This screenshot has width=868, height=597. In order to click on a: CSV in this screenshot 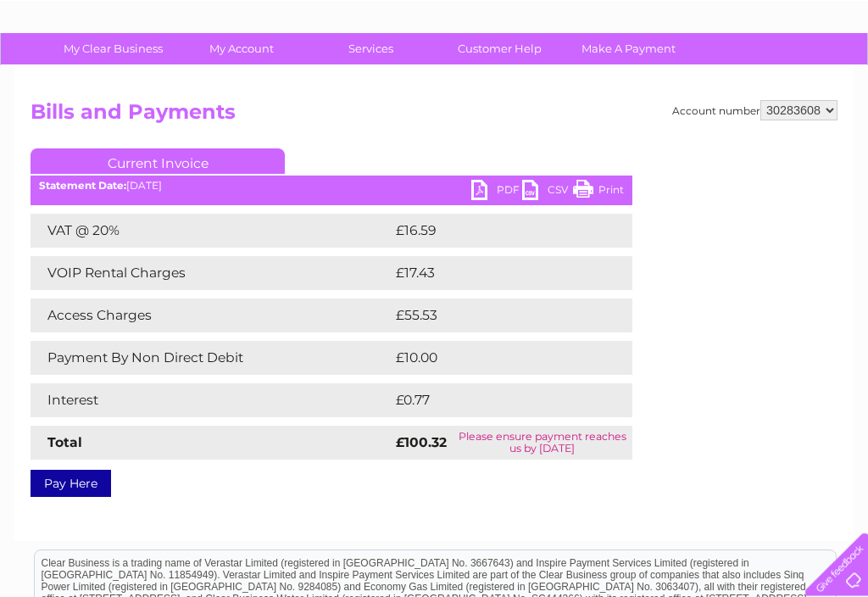, I will do `click(548, 192)`.